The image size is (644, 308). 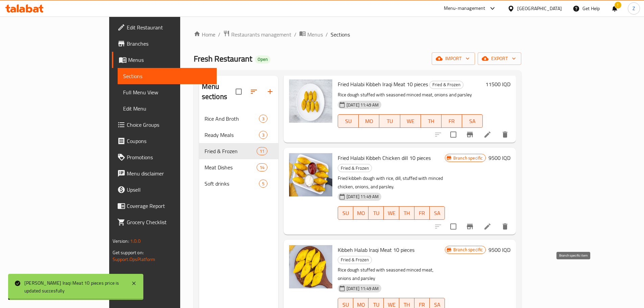 I want to click on h2: Menu sections, so click(x=219, y=92).